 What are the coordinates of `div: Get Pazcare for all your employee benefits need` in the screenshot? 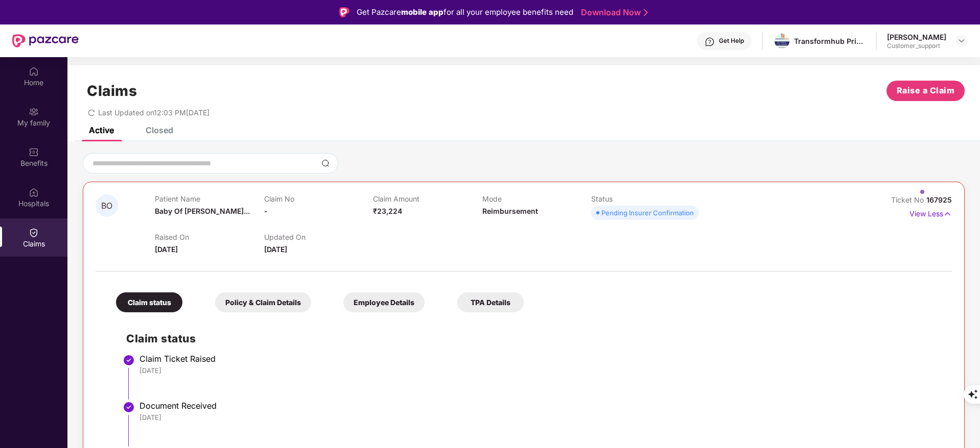 It's located at (465, 12).